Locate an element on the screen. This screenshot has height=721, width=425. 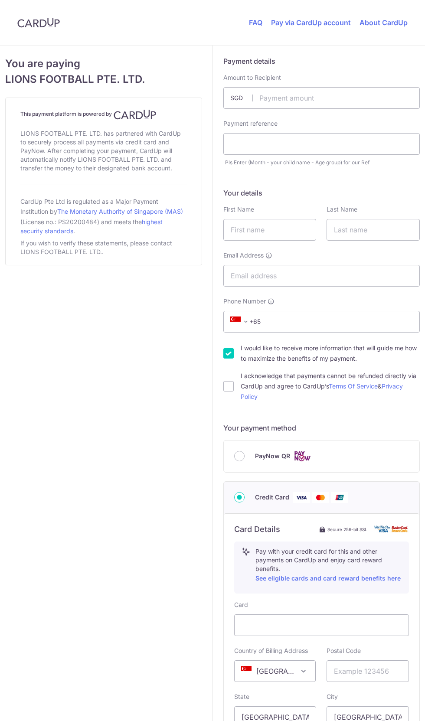
img: Visa is located at coordinates (301, 497).